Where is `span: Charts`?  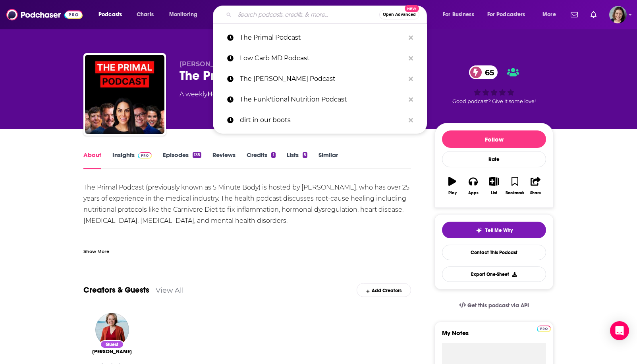 span: Charts is located at coordinates (145, 15).